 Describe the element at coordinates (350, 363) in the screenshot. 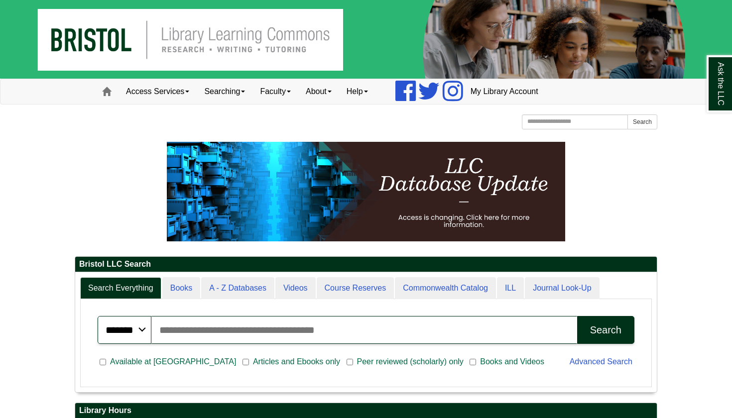

I see `input: Peer reviewed (scholarly) only` at that location.